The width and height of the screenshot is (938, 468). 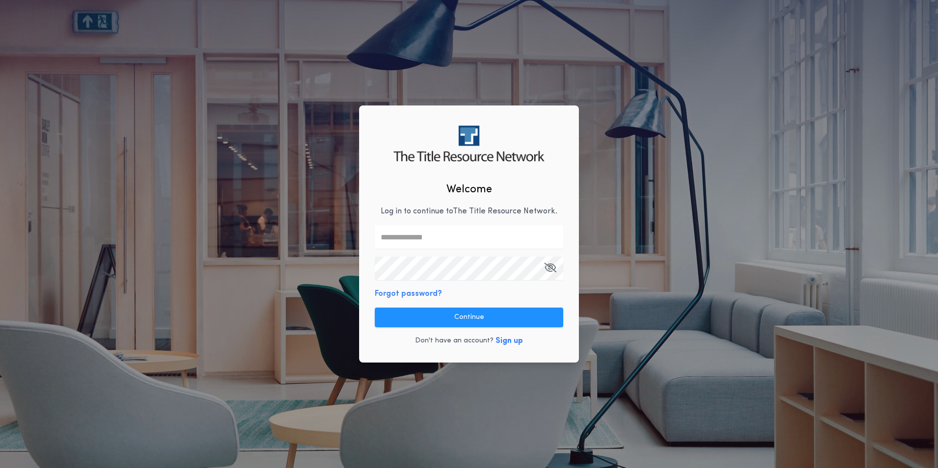 What do you see at coordinates (469, 211) in the screenshot?
I see `p: Log in to continue to The Title Resource Network .` at bounding box center [469, 211].